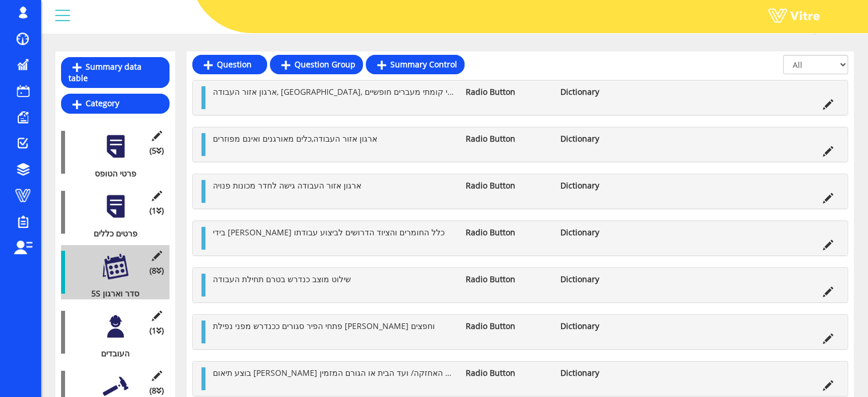 This screenshot has width=868, height=397. I want to click on span: שילוט מוצב כנדרש בטרם תחילת העבודה, so click(282, 279).